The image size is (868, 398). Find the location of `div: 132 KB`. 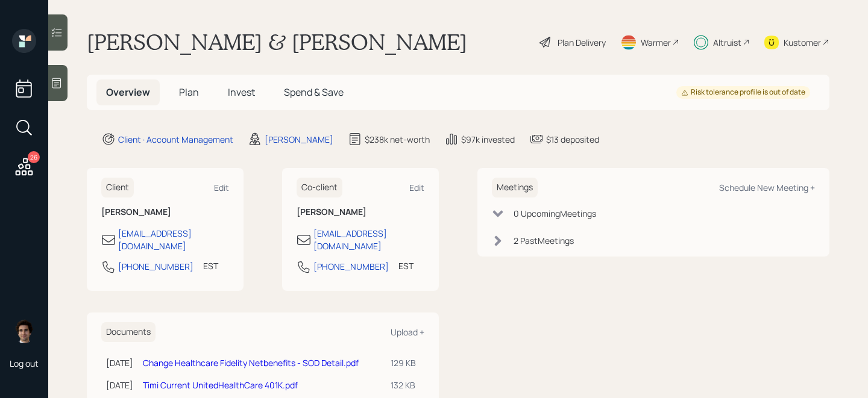

div: 132 KB is located at coordinates (405, 385).